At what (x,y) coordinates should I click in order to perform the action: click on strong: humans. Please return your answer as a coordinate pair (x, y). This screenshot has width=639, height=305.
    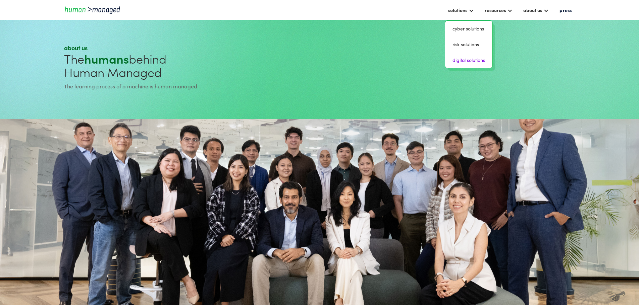
    Looking at the image, I should click on (106, 58).